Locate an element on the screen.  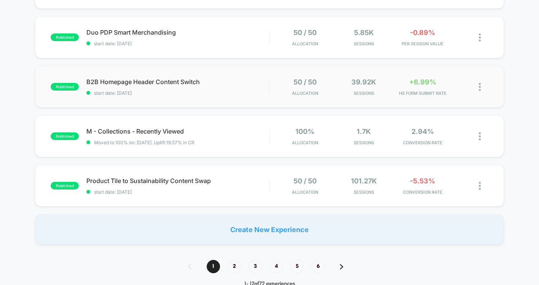
span: PER SESSION VALUE is located at coordinates (423, 44).